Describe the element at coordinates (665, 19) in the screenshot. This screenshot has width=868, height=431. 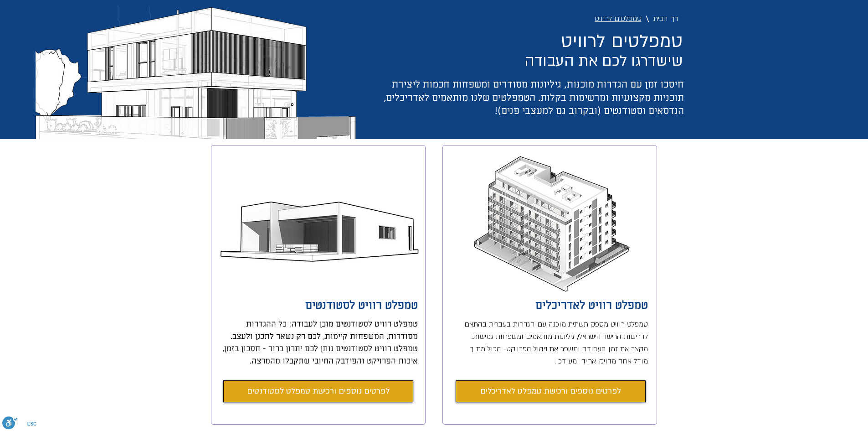
I see `a: דף הבית` at that location.